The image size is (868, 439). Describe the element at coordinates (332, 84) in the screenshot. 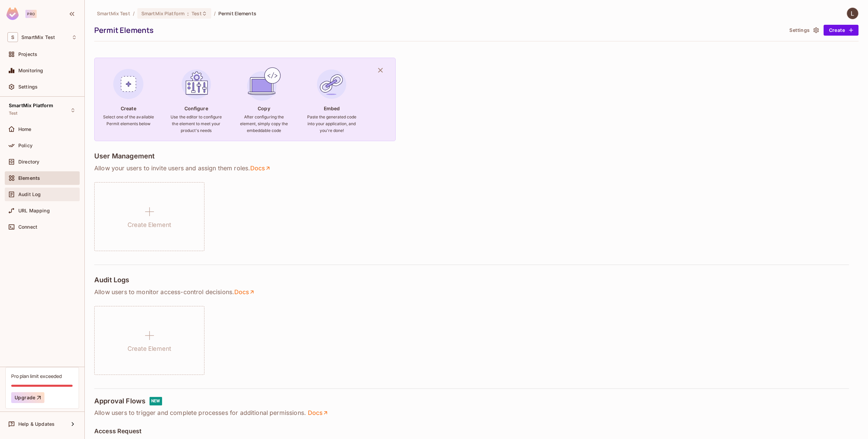

I see `img: Embed Element` at that location.